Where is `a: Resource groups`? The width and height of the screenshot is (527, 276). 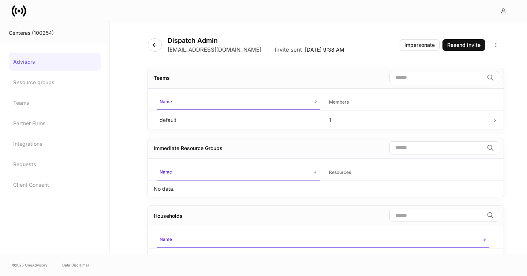 a: Resource groups is located at coordinates (55, 82).